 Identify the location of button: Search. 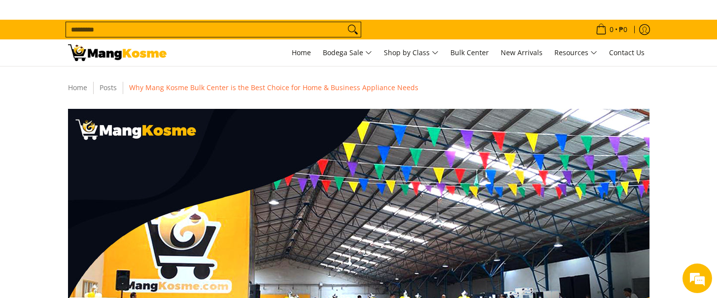
(353, 30).